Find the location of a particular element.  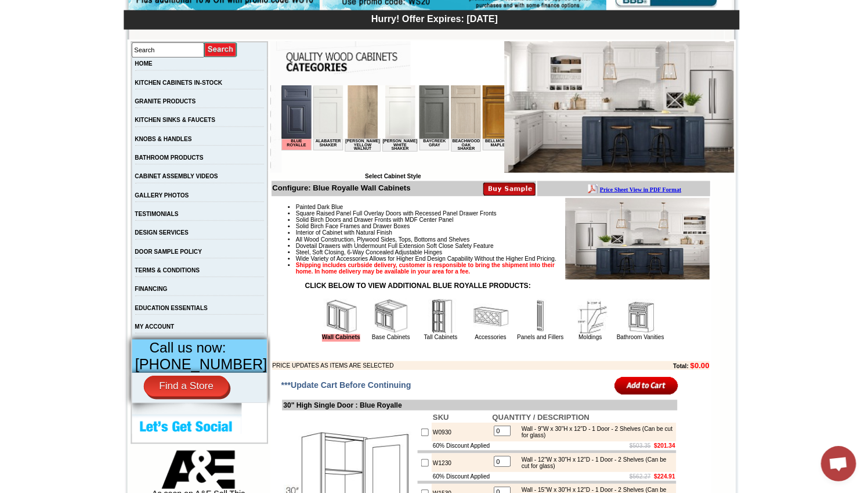

a: DOOR SAMPLE POLICY is located at coordinates (173, 254).